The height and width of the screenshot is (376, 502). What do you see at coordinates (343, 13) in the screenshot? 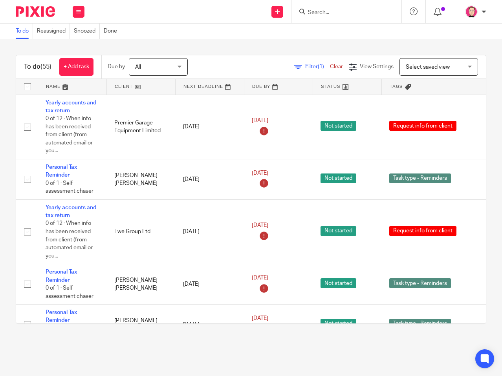
I see `input: Search` at bounding box center [343, 13].